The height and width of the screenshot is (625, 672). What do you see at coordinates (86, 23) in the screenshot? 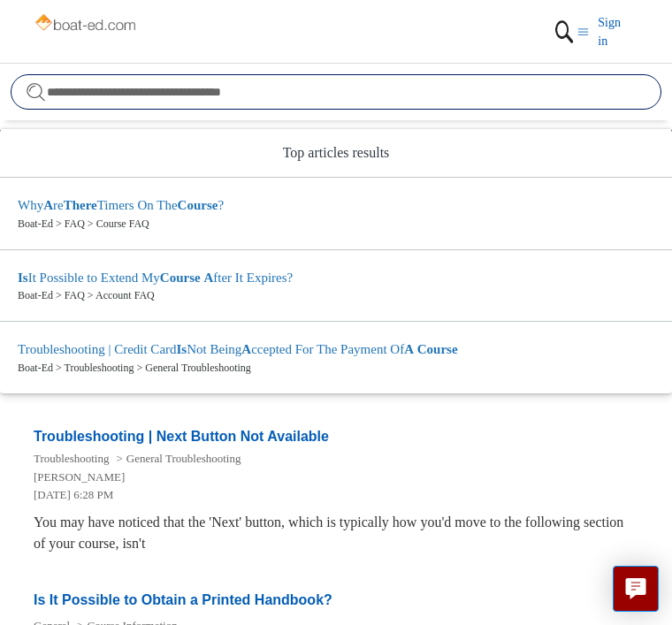
I see `img: Boat-Ed Help Center home page` at bounding box center [86, 23].